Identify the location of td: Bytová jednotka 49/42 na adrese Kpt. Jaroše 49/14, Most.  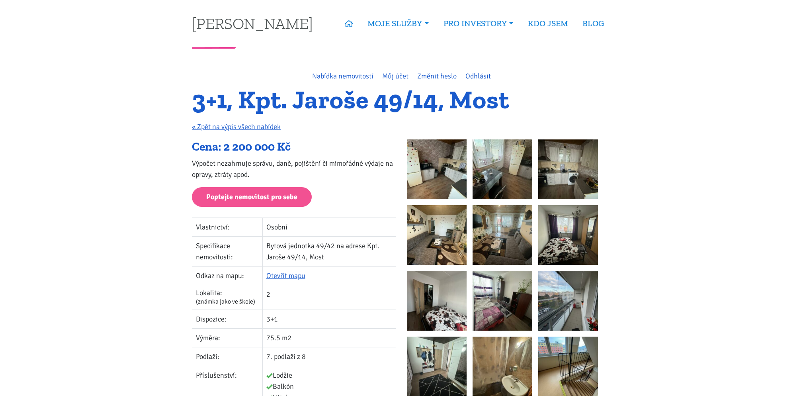
(329, 251).